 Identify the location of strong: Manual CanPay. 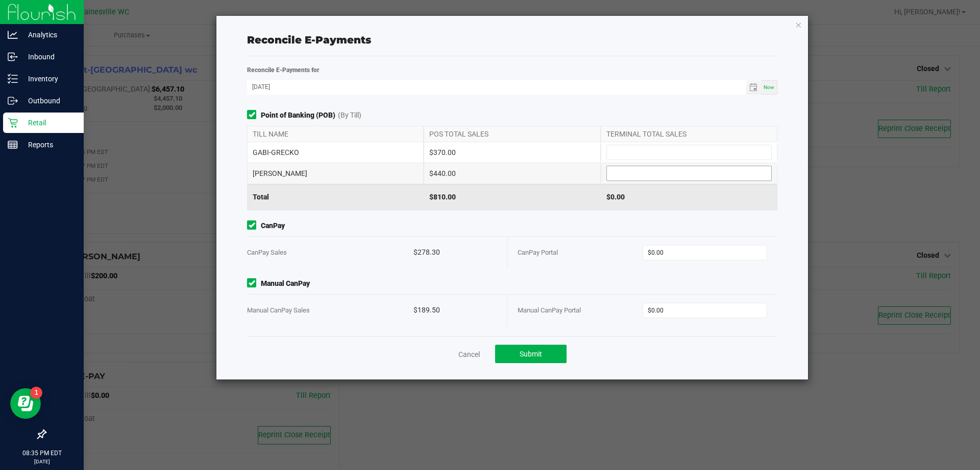
(285, 283).